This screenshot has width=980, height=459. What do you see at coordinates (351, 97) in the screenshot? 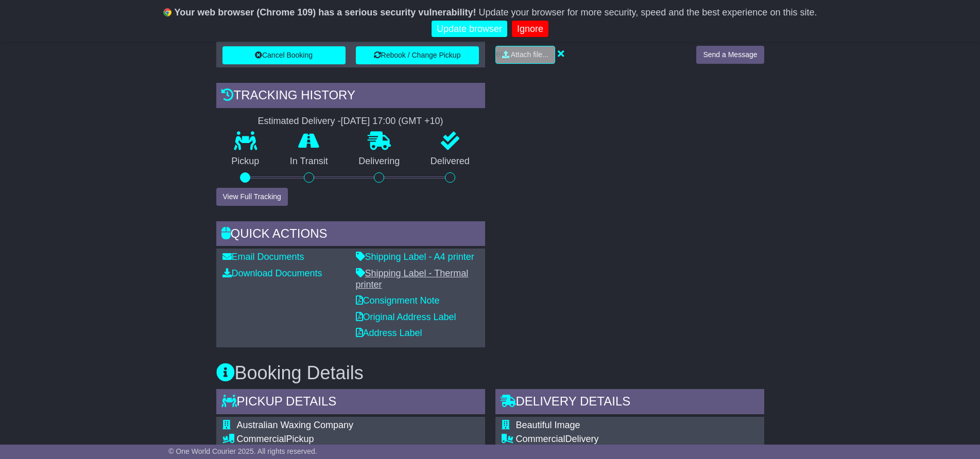
I see `div: Tracking history` at bounding box center [351, 97].